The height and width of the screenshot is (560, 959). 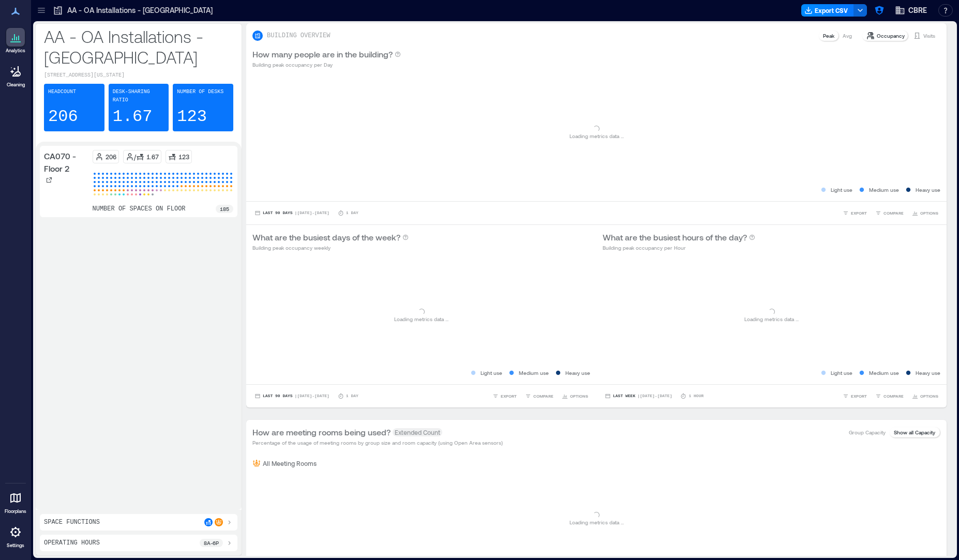 What do you see at coordinates (200, 92) in the screenshot?
I see `p: Number of Desks` at bounding box center [200, 92].